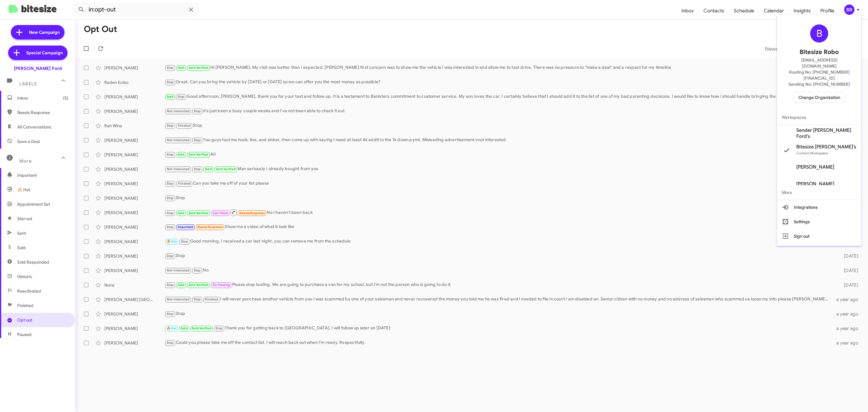  I want to click on button: Sign out, so click(819, 236).